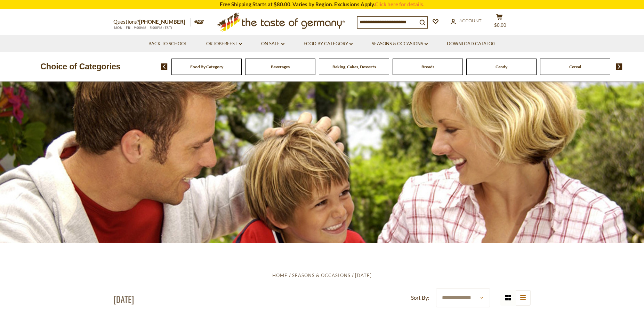 Image resolution: width=644 pixels, height=314 pixels. I want to click on a: Breads, so click(428, 67).